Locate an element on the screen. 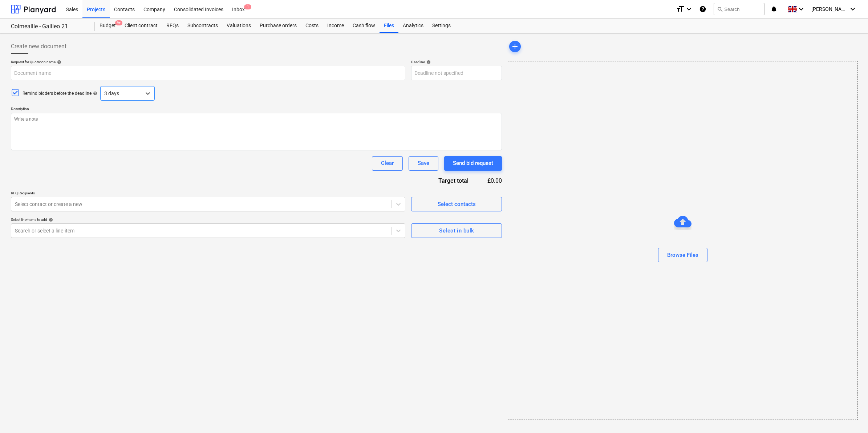  i: notifications is located at coordinates (774, 9).